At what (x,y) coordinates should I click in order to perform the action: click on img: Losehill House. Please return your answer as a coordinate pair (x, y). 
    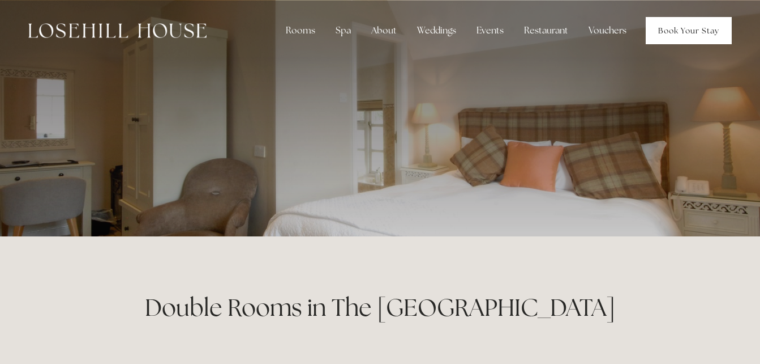
    Looking at the image, I should click on (117, 31).